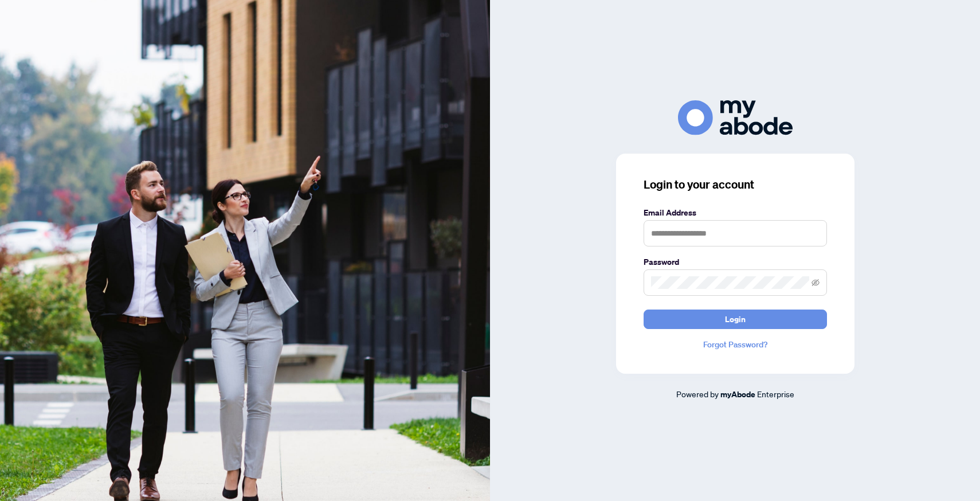 This screenshot has width=980, height=501. Describe the element at coordinates (775, 394) in the screenshot. I see `span: Enterprise` at that location.